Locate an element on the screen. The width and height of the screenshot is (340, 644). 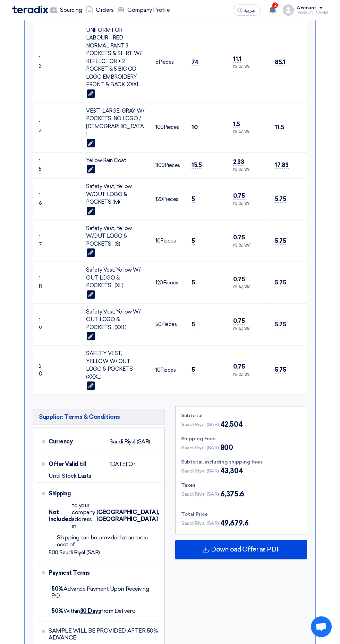
span: Advance Payment Upon Receiving PO, is located at coordinates (100, 592).